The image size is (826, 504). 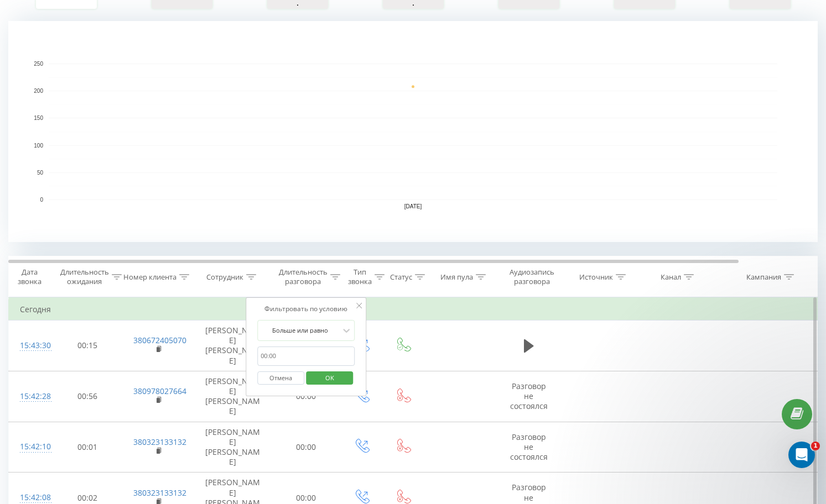 I want to click on text: 250, so click(x=38, y=63).